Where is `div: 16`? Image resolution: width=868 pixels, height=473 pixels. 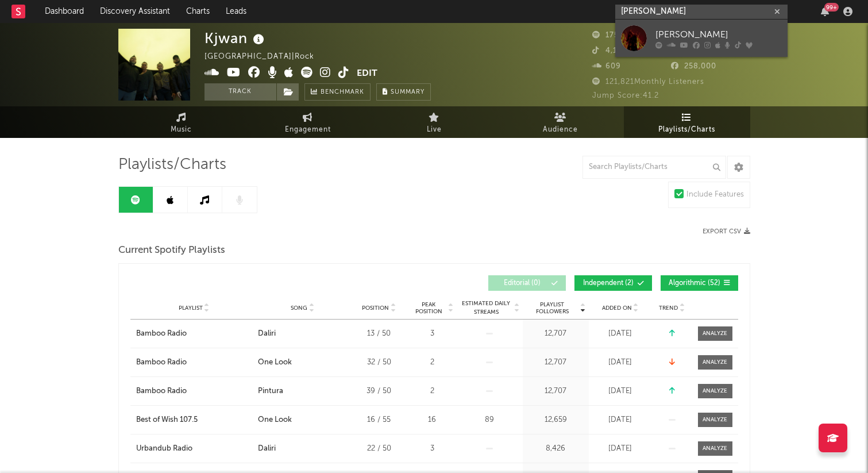 div: 16 is located at coordinates (432, 420).